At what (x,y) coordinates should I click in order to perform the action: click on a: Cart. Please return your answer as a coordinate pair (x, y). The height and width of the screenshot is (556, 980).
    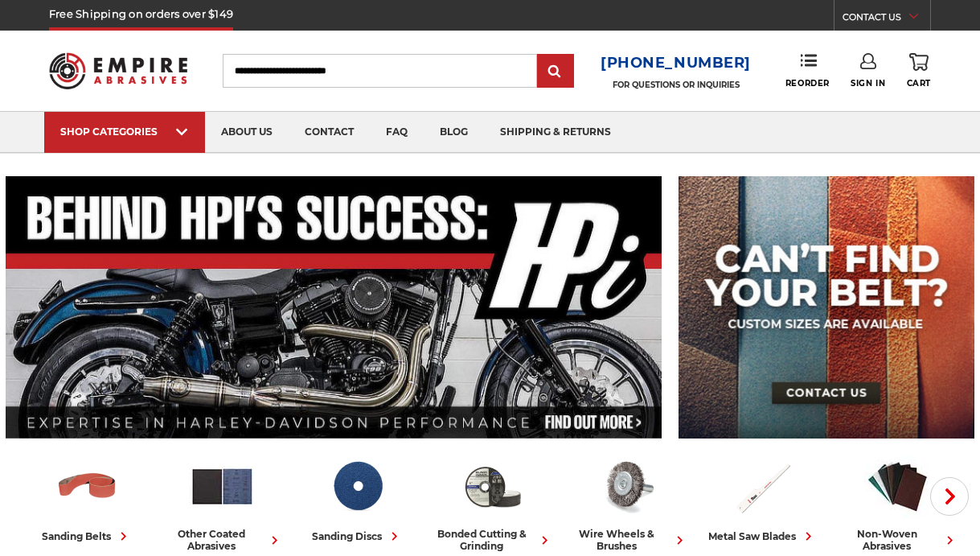
    Looking at the image, I should click on (919, 71).